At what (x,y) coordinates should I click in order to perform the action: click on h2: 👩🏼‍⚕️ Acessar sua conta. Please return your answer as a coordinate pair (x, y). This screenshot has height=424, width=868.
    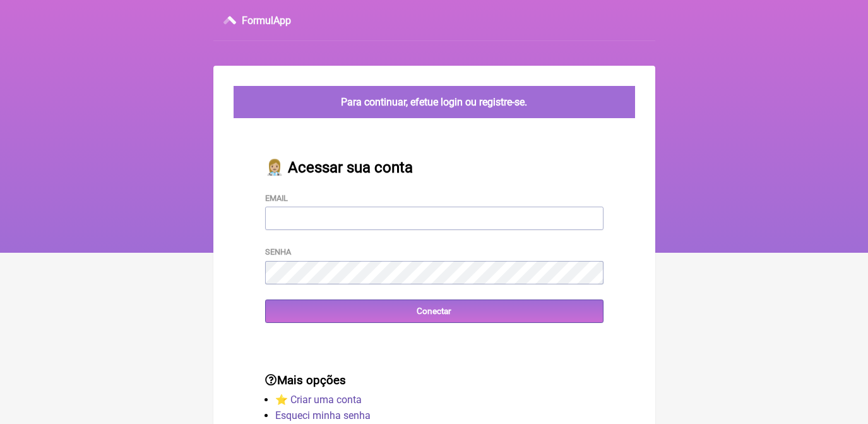
    Looking at the image, I should click on (434, 167).